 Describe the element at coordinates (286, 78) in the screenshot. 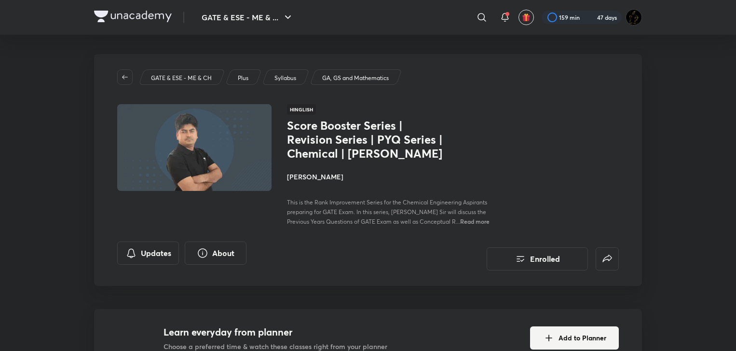

I see `a: Syllabus` at that location.